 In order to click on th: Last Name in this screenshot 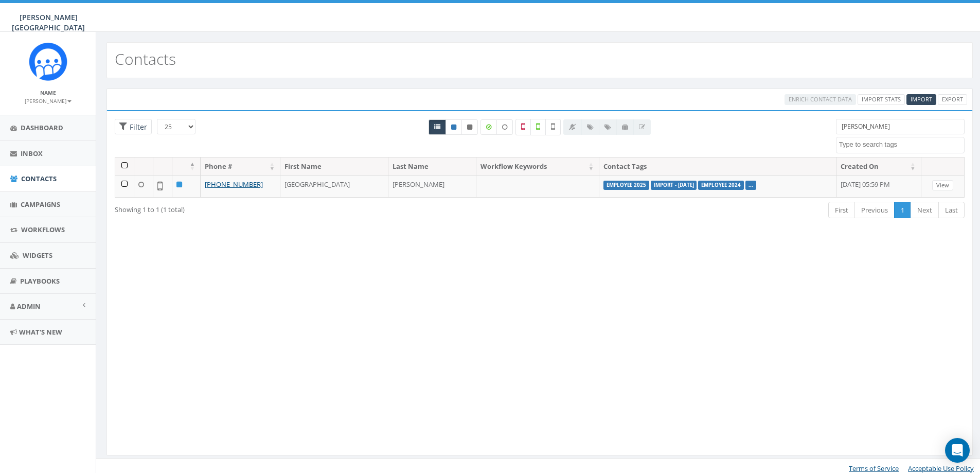, I will do `click(433, 166)`.